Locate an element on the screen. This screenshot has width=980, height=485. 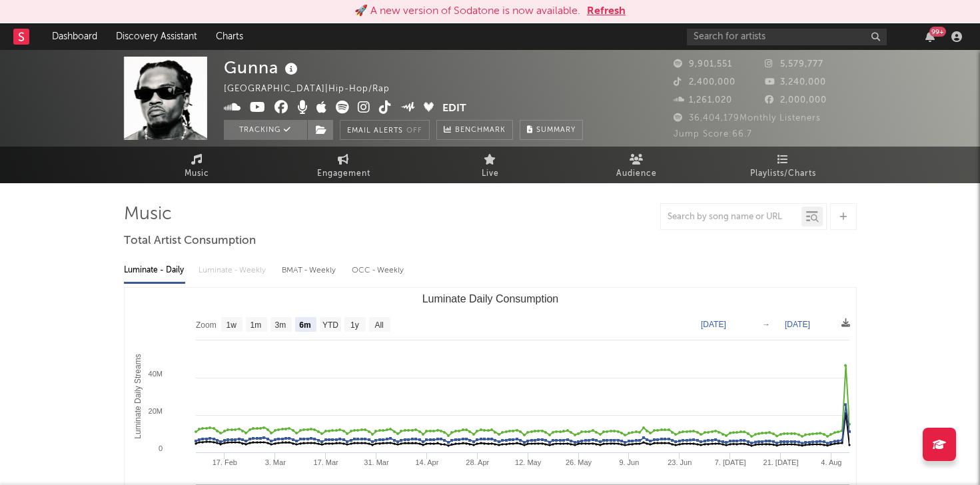
a: Live is located at coordinates (490, 165).